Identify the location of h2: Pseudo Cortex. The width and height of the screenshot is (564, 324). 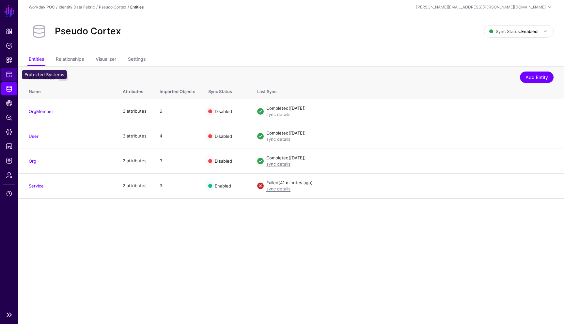
(88, 31).